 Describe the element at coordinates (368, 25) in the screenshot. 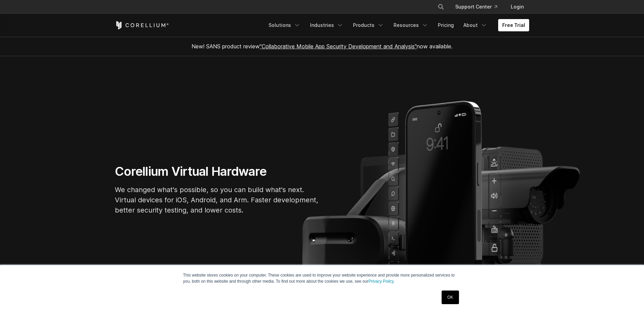

I see `a: Products` at that location.